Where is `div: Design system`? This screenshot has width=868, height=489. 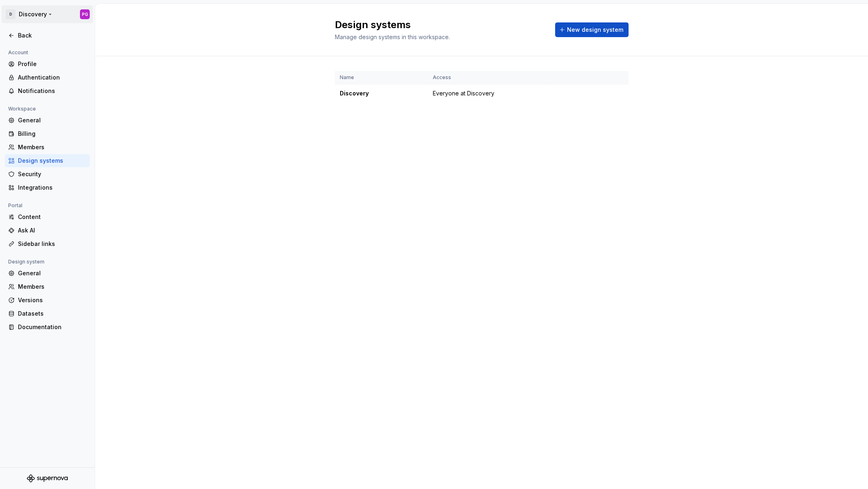 div: Design system is located at coordinates (26, 262).